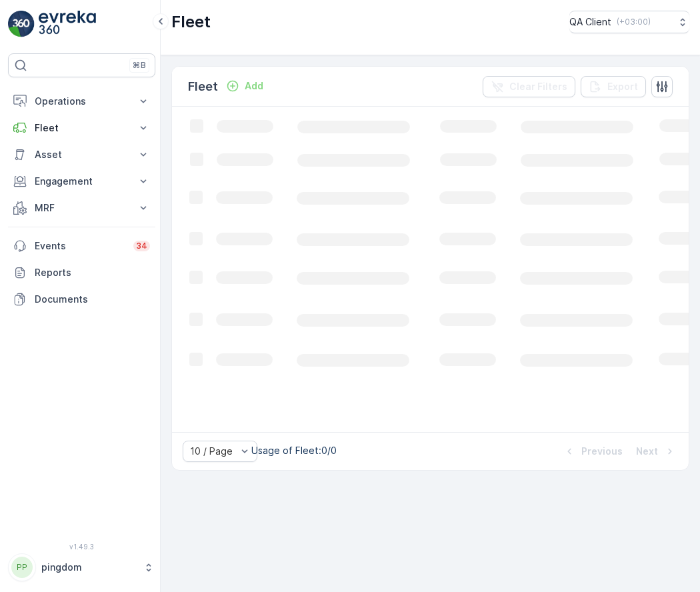 The height and width of the screenshot is (592, 700). What do you see at coordinates (590, 22) in the screenshot?
I see `p: QA Client` at bounding box center [590, 22].